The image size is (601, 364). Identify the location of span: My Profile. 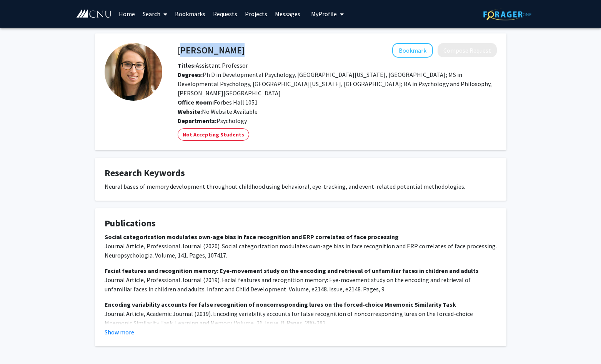
(324, 14).